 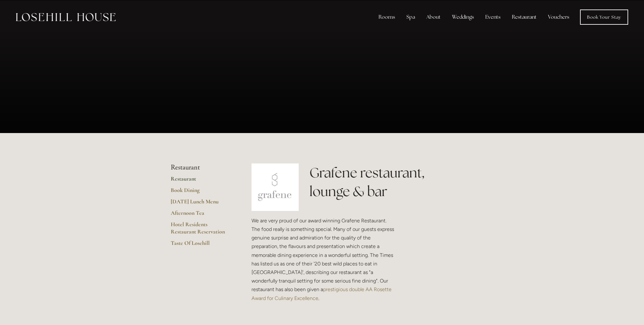 What do you see at coordinates (324, 260) in the screenshot?
I see `p: We are very proud of our award winning Grafene Restaurant. The food really is something special. ...` at bounding box center [324, 260].